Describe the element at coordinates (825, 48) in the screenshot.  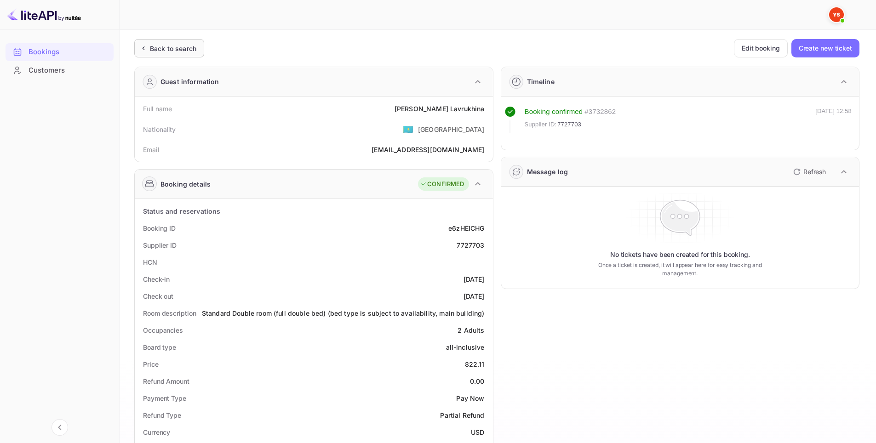
I see `button: Create new ticket` at that location.